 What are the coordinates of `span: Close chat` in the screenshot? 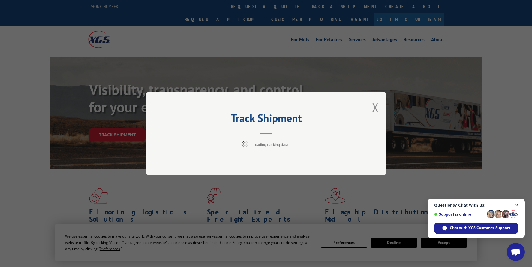 It's located at (517, 205).